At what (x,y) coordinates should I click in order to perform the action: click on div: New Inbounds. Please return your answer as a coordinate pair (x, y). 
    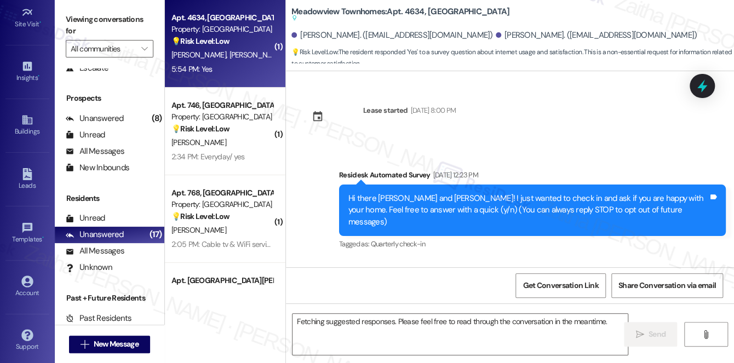
    Looking at the image, I should click on (98, 168).